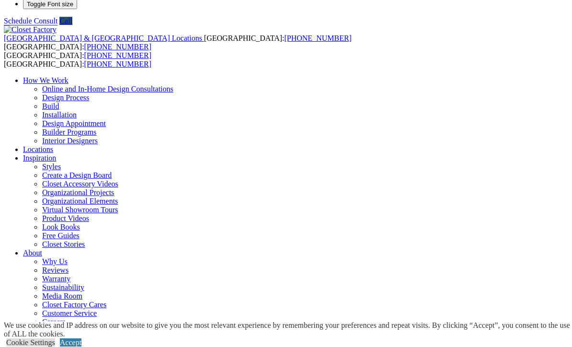 The image size is (572, 347). I want to click on a: Online and In-Home Design Consultations, so click(108, 89).